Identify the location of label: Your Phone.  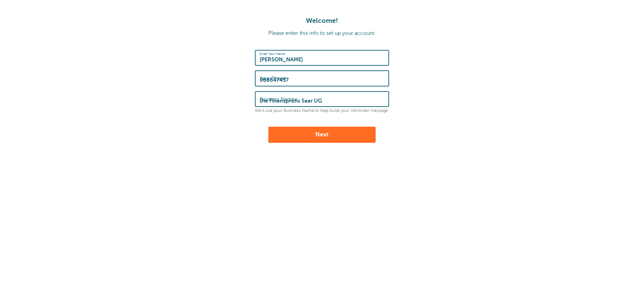
(272, 78).